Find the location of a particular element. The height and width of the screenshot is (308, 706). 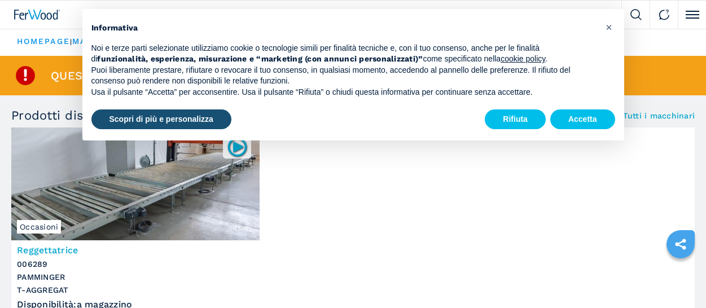

strong: funzionalità, esperienza, misurazione e “marketing (con annunci personalizzati)” is located at coordinates (259, 59).